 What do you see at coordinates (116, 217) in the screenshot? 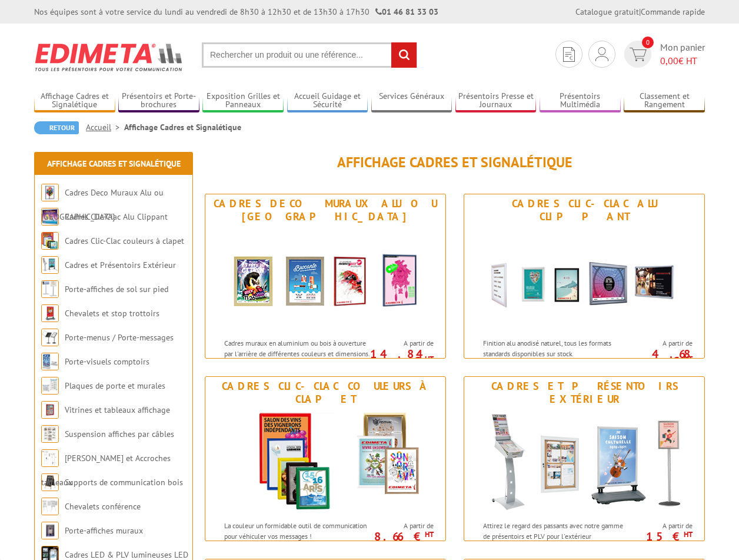
I see `a: Cadres Clic-Clac Alu Clippant` at bounding box center [116, 217].